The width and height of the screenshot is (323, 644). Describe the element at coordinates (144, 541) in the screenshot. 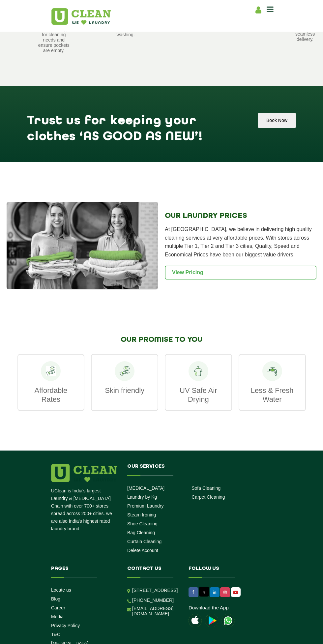

I see `a: Curtain Cleaning` at that location.